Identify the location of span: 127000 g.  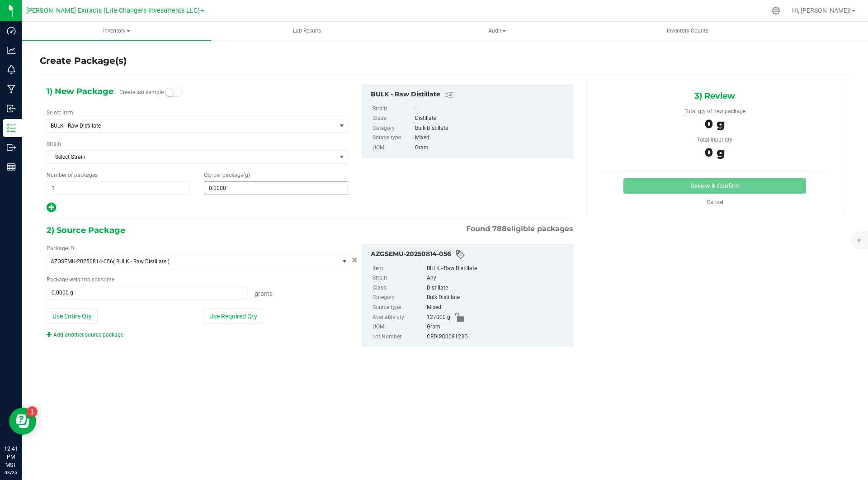
(438, 318).